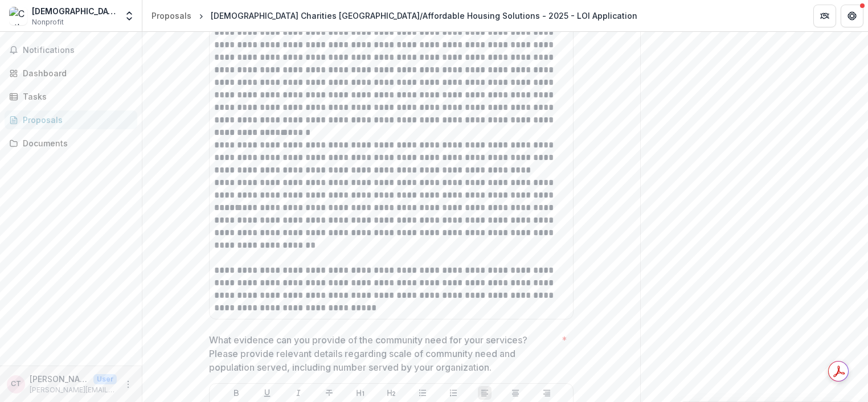 The width and height of the screenshot is (868, 402). What do you see at coordinates (71, 50) in the screenshot?
I see `button: Notifications` at bounding box center [71, 50].